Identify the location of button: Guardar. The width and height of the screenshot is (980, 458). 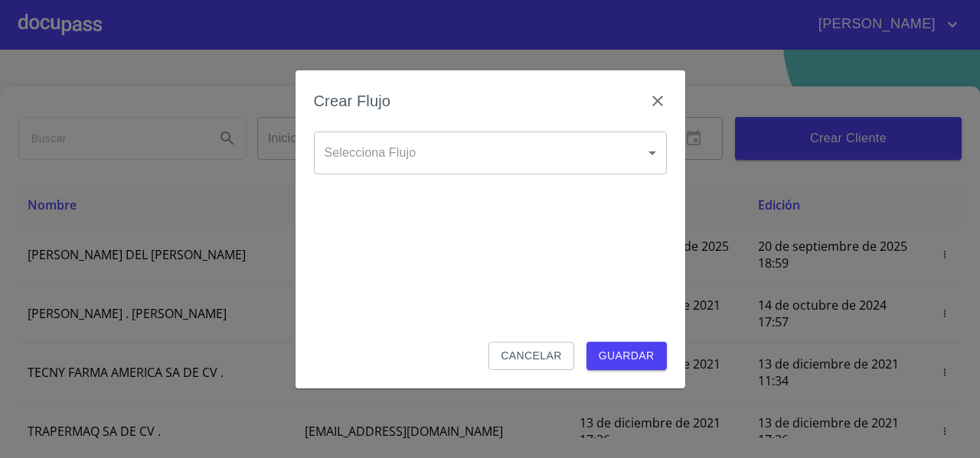
(627, 355).